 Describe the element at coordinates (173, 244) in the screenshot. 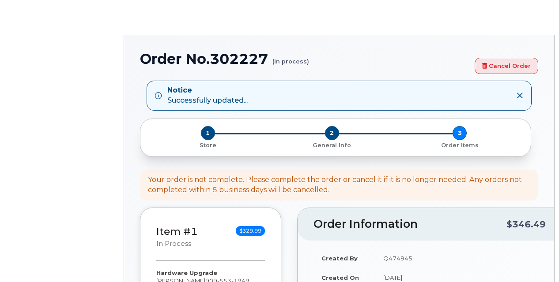

I see `small: in process` at that location.